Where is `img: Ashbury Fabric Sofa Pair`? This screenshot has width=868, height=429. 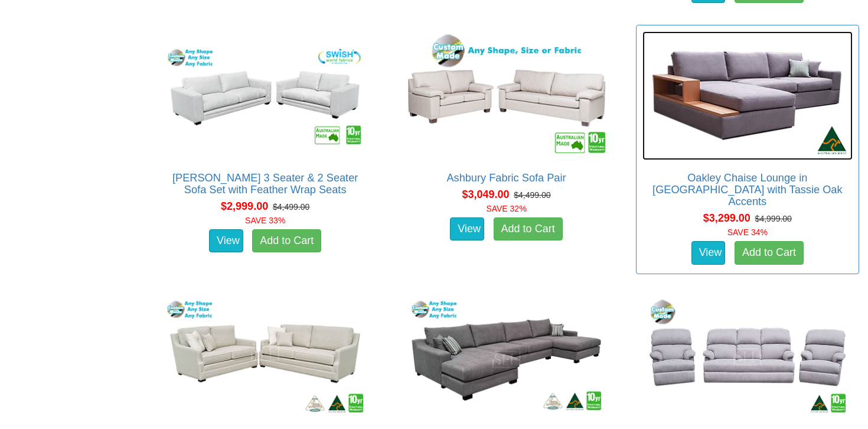
img: Ashbury Fabric Sofa Pair is located at coordinates (506, 95).